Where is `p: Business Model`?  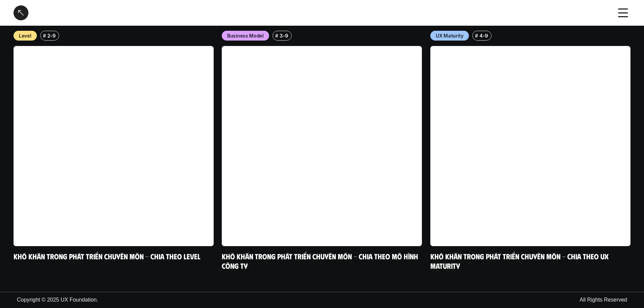
p: Business Model is located at coordinates (245, 36).